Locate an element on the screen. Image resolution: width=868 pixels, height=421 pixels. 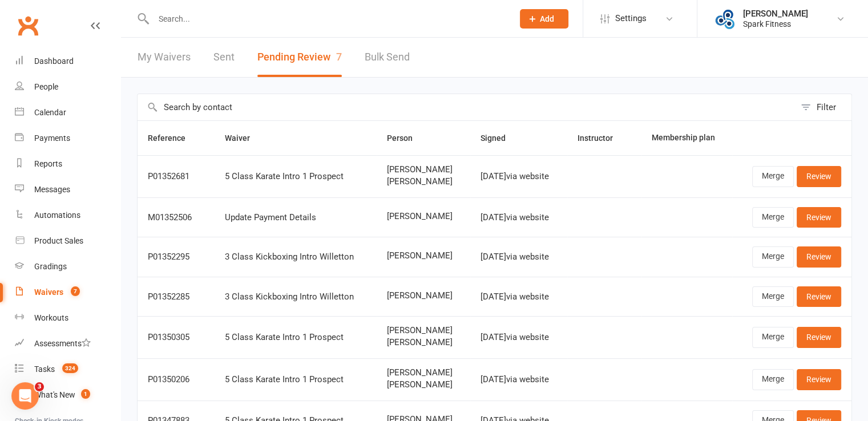
img: thumb_image1643853315.png is located at coordinates (726, 19).